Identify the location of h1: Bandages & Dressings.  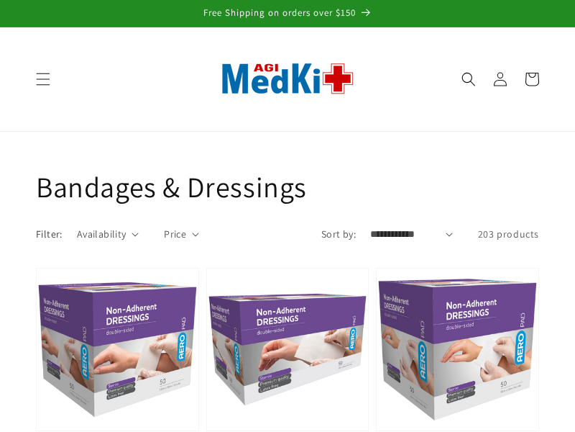
(288, 186).